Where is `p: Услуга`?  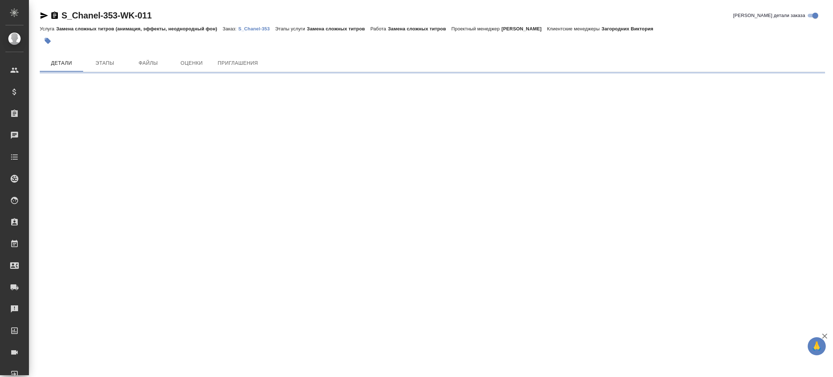
p: Услуга is located at coordinates (48, 29).